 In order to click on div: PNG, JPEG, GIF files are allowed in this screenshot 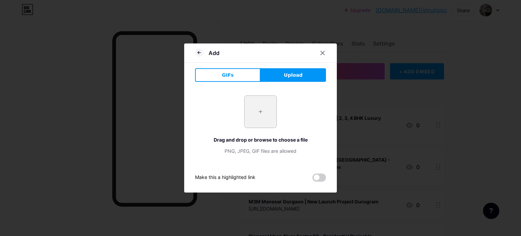, I will do `click(261, 151)`.